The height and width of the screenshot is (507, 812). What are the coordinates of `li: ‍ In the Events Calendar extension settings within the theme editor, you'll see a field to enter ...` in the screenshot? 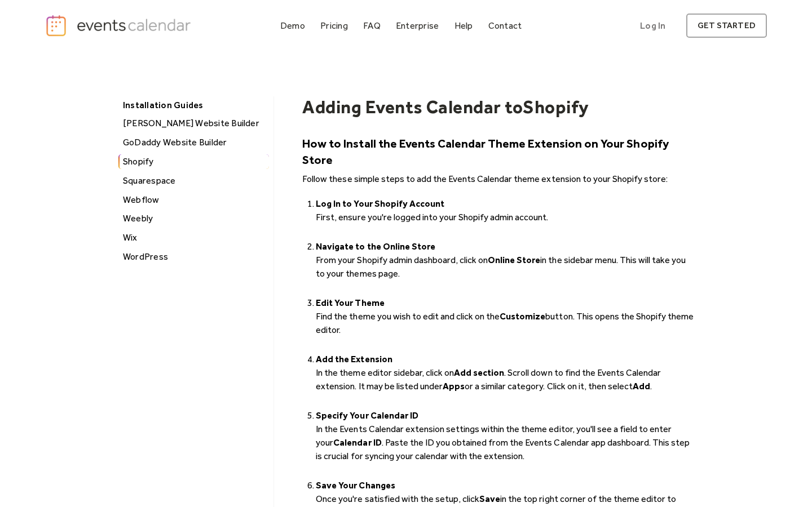 It's located at (505, 443).